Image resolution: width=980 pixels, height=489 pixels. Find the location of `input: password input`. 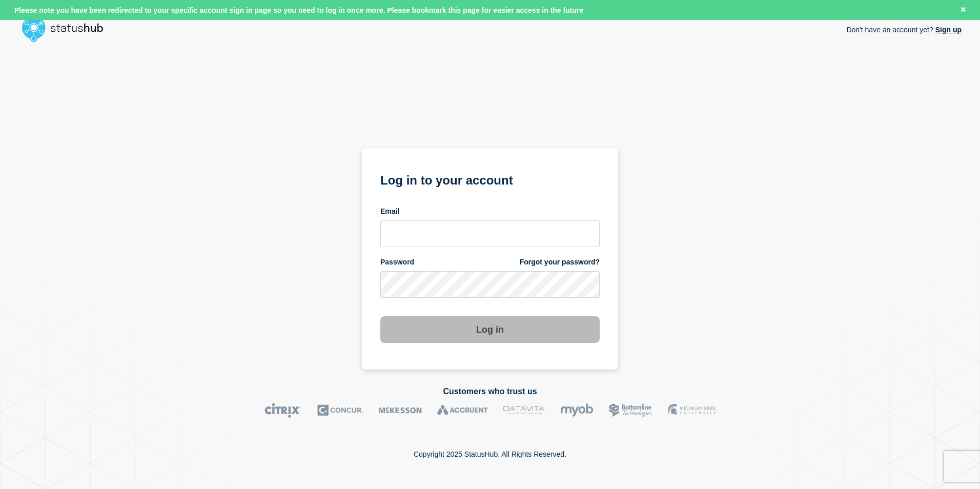

input: password input is located at coordinates (490, 285).